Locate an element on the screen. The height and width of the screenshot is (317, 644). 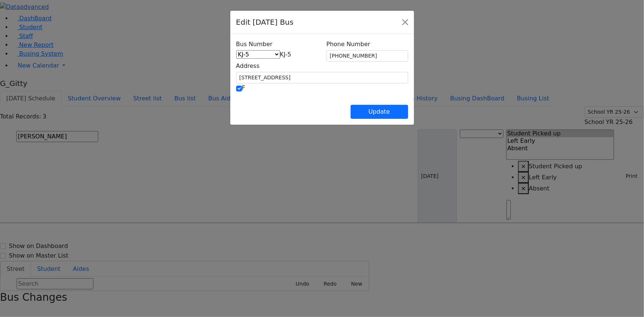
button: Close is located at coordinates (405, 22).